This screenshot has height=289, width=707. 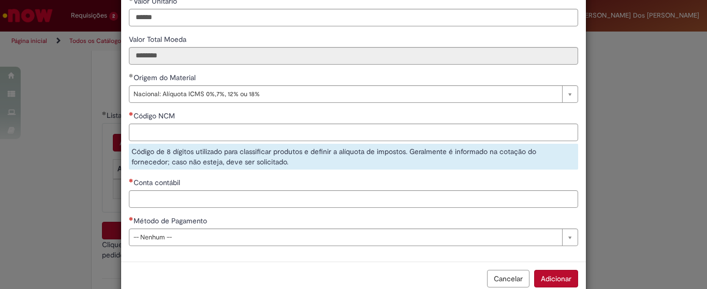 What do you see at coordinates (354, 157) in the screenshot?
I see `div: Código de 8 dígitos utilizado para classificar produtos e definir a alíquota de impostos. Geralme...` at bounding box center [354, 157].